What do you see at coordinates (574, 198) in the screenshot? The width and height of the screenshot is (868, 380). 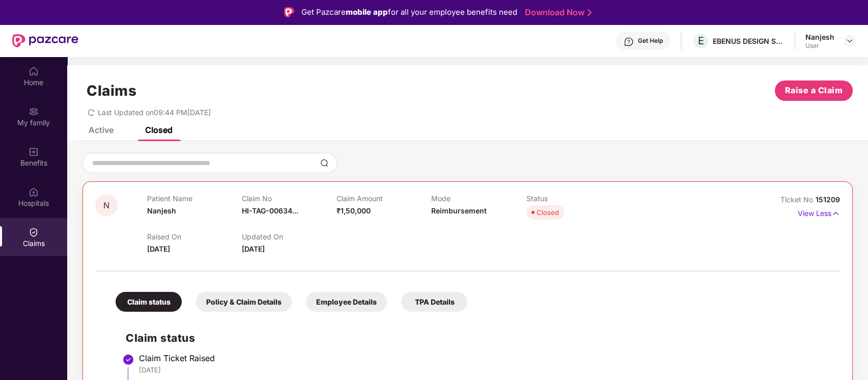 I see `p: Status` at bounding box center [574, 198].